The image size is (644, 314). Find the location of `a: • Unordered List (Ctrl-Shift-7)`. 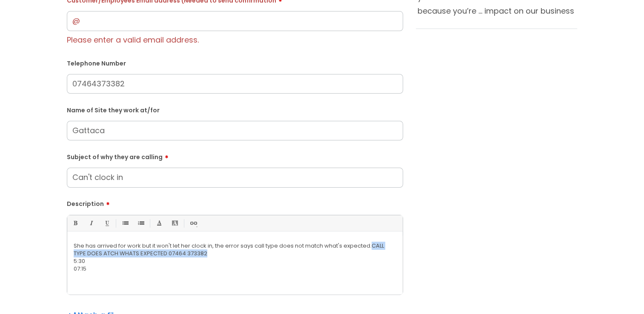

a: • Unordered List (Ctrl-Shift-7) is located at coordinates (124, 223).